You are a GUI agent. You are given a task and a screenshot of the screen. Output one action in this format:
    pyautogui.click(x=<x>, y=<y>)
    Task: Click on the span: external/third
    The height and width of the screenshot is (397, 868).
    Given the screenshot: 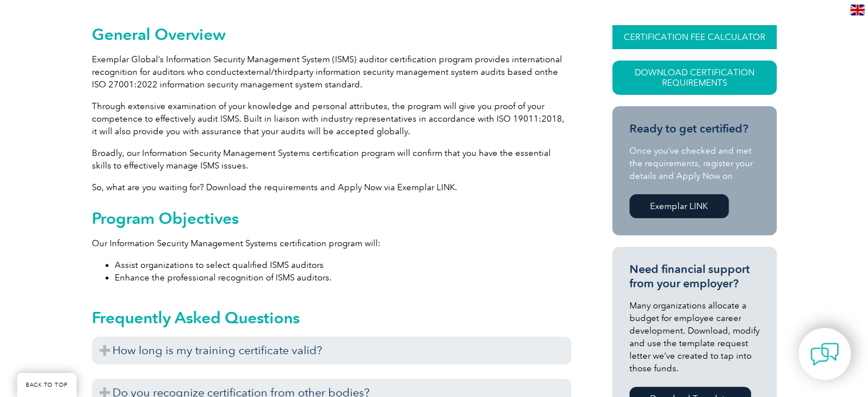 What is the action you would take?
    pyautogui.click(x=266, y=72)
    